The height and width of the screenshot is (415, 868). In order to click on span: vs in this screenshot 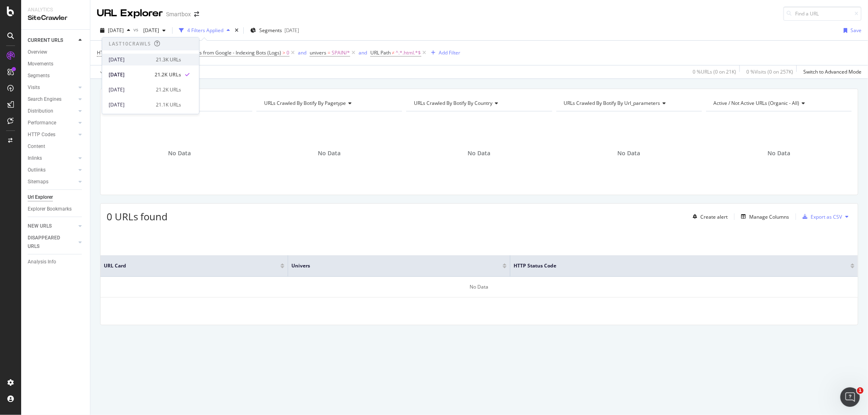, I will do `click(137, 29)`.